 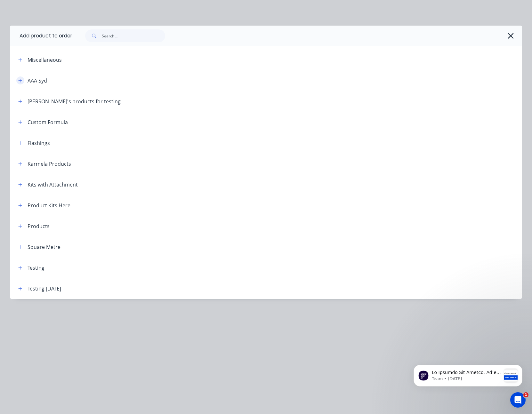 I want to click on input: Search..., so click(x=134, y=36).